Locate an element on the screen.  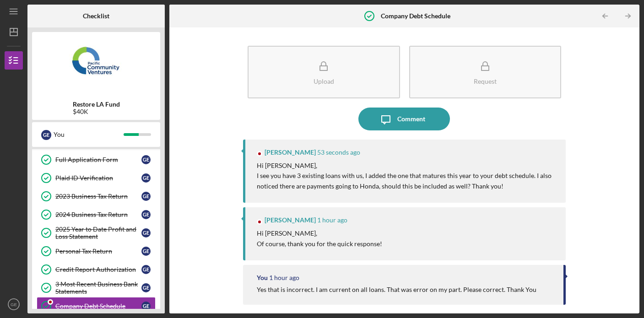
a: Personal Tax ReturnGE is located at coordinates (96, 251).